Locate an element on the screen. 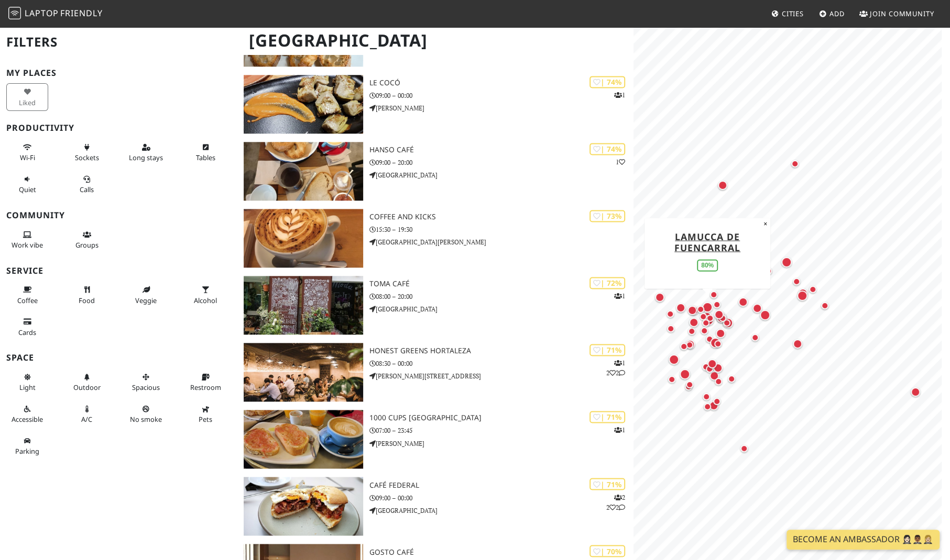  span: Pet friendly is located at coordinates (205, 419).